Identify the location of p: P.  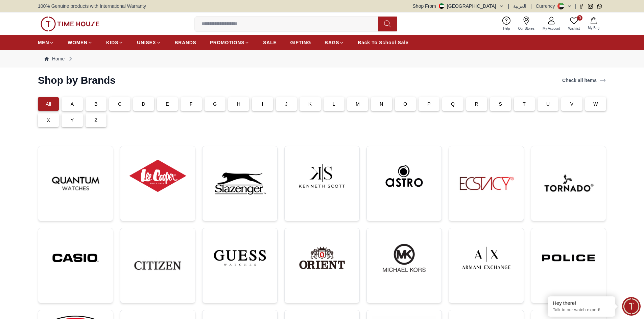
(429, 104).